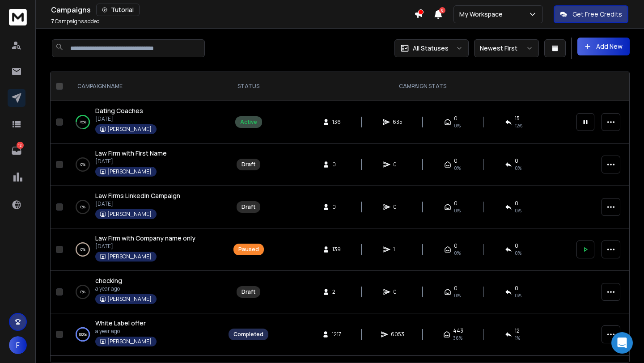 The image size is (644, 363). Describe the element at coordinates (131, 153) in the screenshot. I see `span: Law Firm with First Name` at that location.